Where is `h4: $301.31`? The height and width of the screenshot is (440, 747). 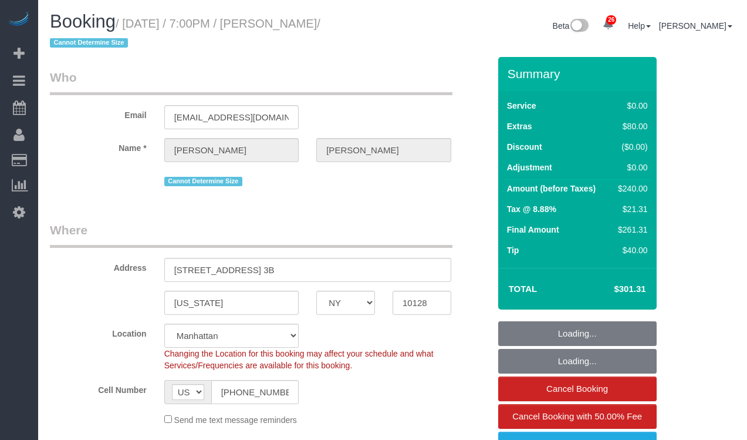 h4: $301.31 is located at coordinates (612, 289).